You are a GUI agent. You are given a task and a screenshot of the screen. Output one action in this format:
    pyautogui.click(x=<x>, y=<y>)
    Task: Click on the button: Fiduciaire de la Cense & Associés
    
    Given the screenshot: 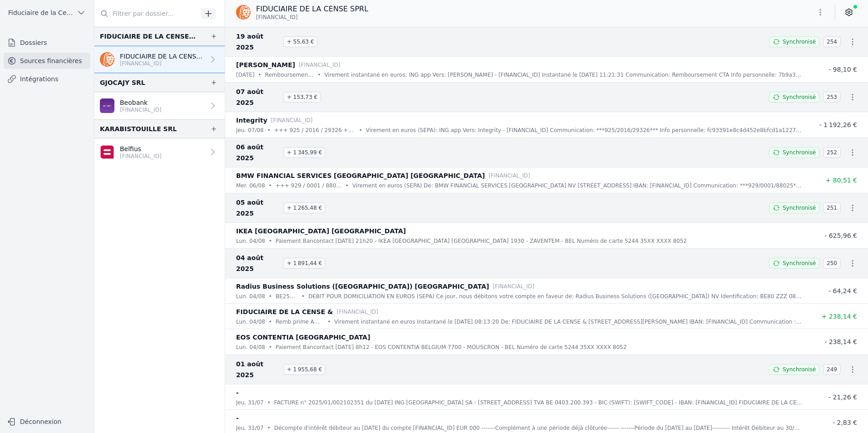 What is the action you would take?
    pyautogui.click(x=47, y=13)
    